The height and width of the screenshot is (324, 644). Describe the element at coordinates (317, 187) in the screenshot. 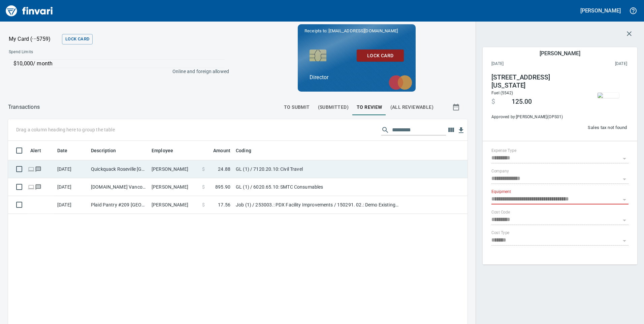

I see `td: GL (1) / 6020.65.10: SMTC Consumables` at that location.